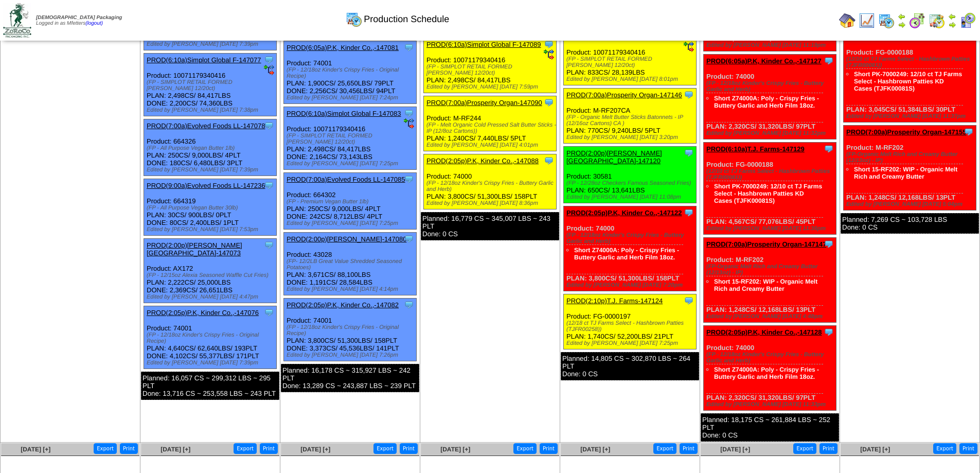 The height and width of the screenshot is (473, 980). I want to click on div: Product: 74001 PLAN: 4,640CS / 62,640LBS / 193PLT DONE: 4,102CS / 55,377LBS / 171PLT, so click(210, 337).